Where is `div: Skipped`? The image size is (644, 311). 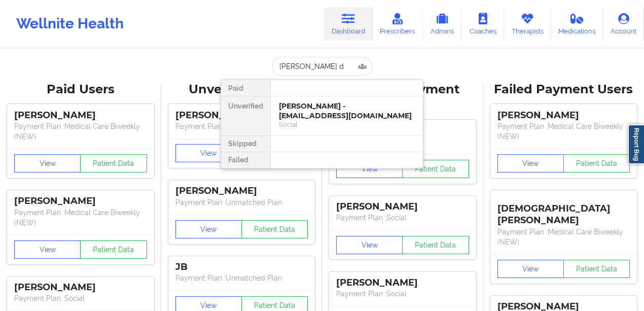 div: Skipped is located at coordinates (245, 144).